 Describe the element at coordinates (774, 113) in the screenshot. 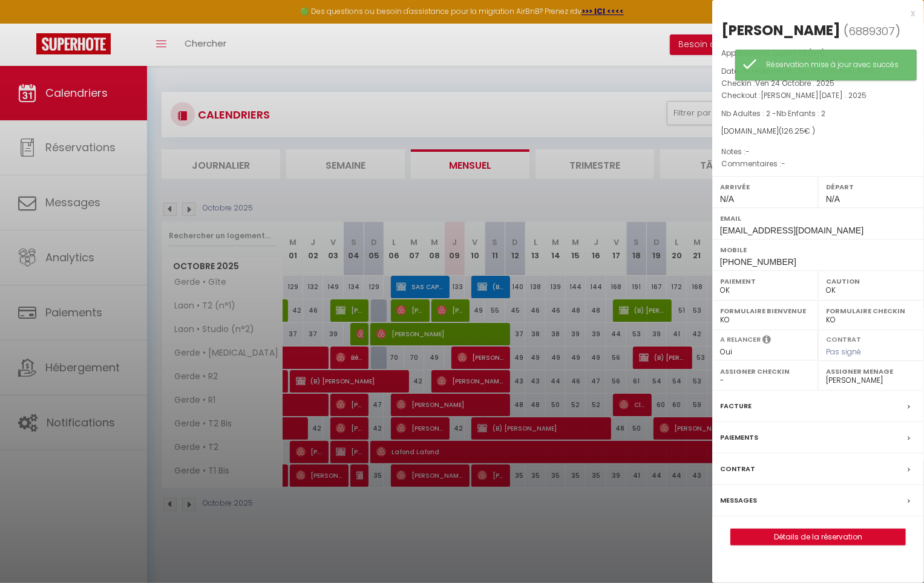

I see `span: Nb Adultes : 2 -` at that location.